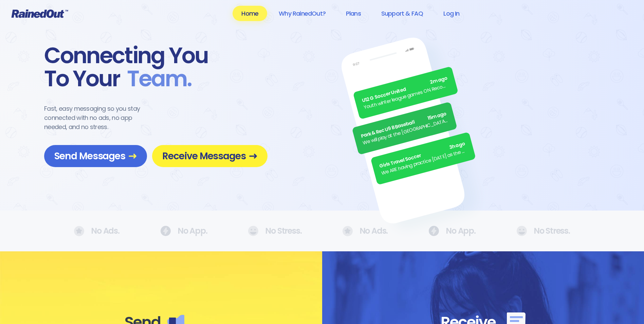 The image size is (644, 324). What do you see at coordinates (95, 156) in the screenshot?
I see `span: Send Messages` at bounding box center [95, 156].